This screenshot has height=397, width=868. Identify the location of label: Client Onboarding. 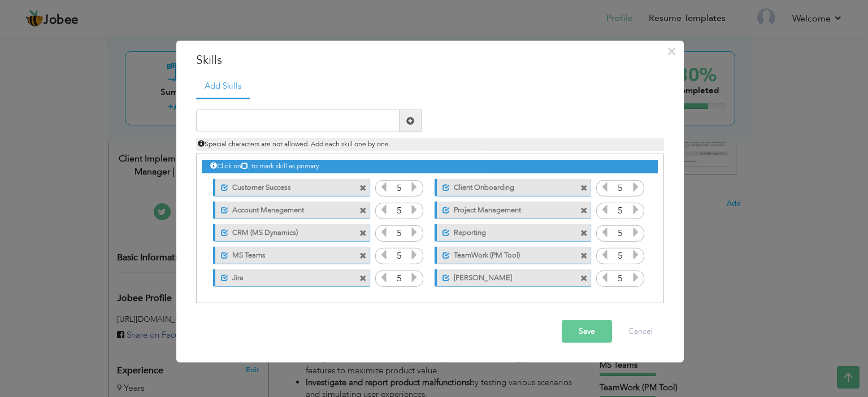
(506, 185).